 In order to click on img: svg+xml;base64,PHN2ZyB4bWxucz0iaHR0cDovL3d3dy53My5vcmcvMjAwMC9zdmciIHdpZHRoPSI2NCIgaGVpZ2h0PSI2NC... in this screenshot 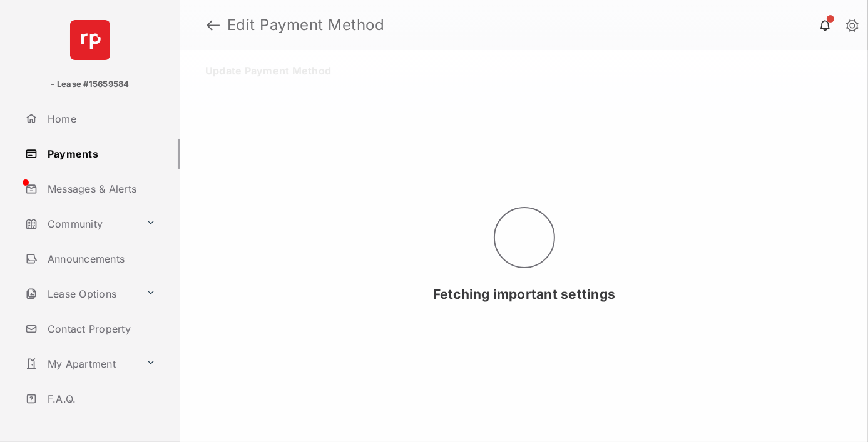, I will do `click(90, 40)`.